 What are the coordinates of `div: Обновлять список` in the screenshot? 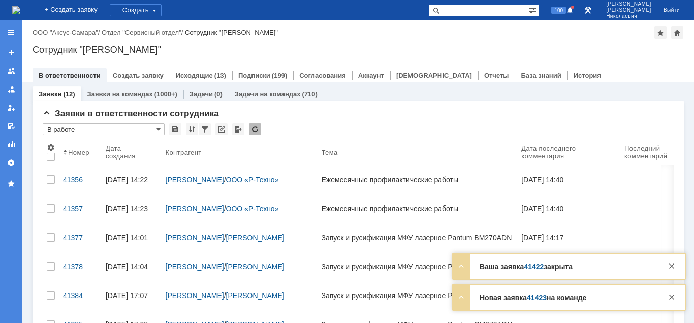 It's located at (255, 129).